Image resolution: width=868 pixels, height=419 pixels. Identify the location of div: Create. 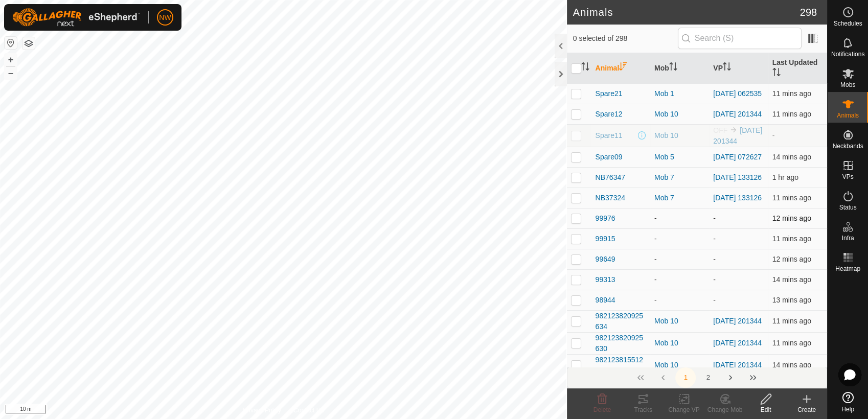
(807, 410).